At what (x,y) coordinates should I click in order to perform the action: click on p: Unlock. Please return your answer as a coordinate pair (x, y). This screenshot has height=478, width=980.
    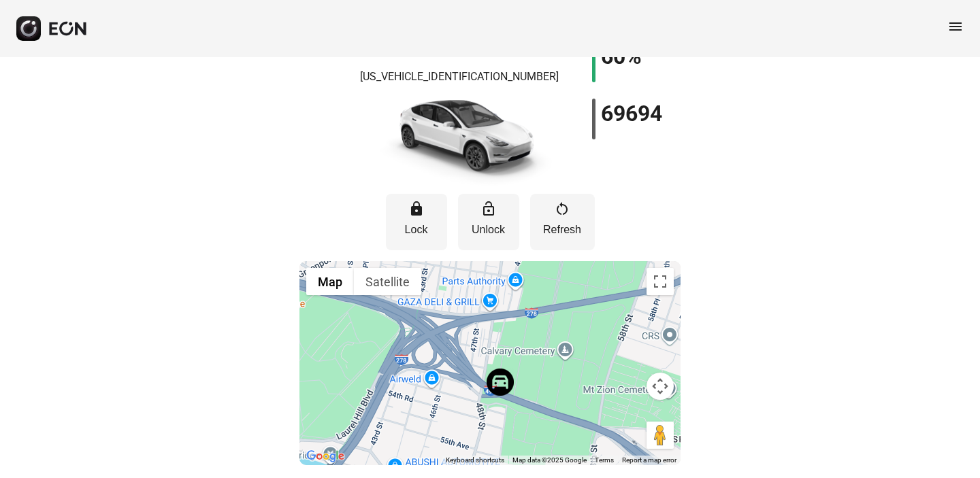
    Looking at the image, I should click on (488, 230).